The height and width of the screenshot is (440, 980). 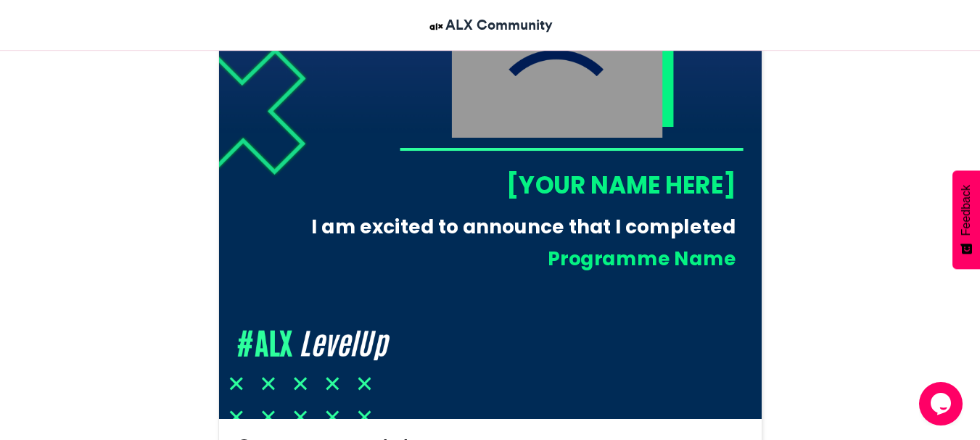 I want to click on a: ALX Community, so click(x=490, y=25).